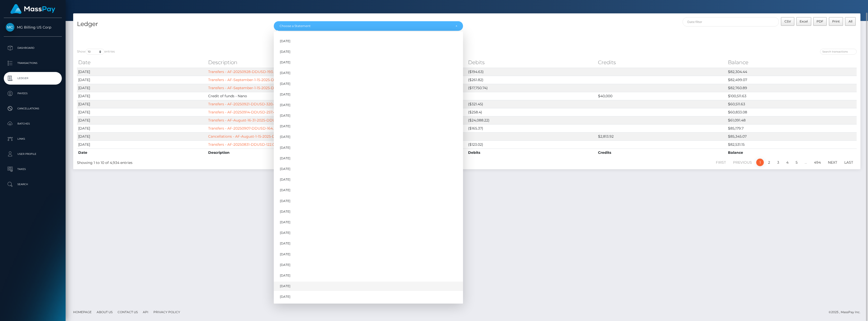 The width and height of the screenshot is (868, 321). I want to click on td: $82,499.07, so click(792, 80).